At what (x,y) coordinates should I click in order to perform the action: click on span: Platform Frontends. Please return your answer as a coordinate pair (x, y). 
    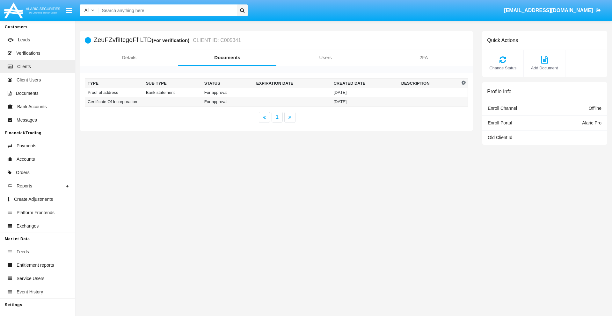
    Looking at the image, I should click on (35, 213).